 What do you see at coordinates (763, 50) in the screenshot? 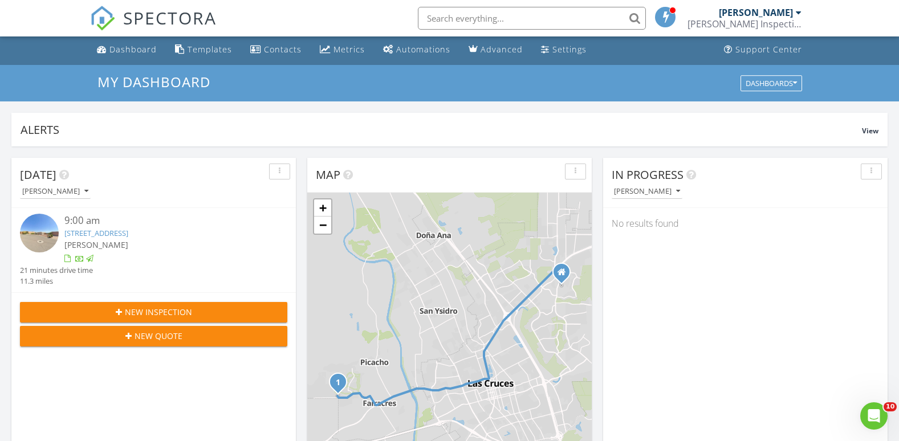
I see `a: Support Center` at bounding box center [763, 50].